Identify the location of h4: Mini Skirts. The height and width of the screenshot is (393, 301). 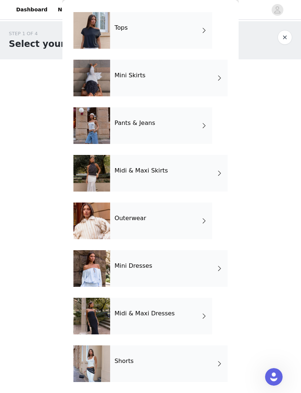
(130, 76).